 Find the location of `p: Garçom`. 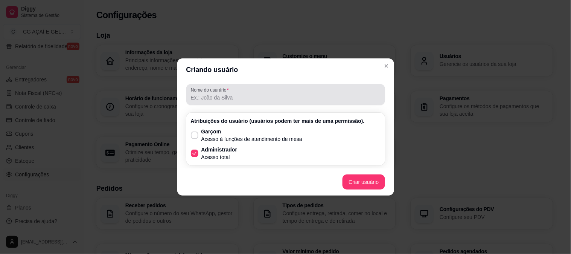

p: Garçom is located at coordinates (252, 131).